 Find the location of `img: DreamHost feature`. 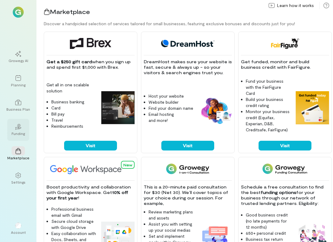

img: DreamHost feature is located at coordinates (215, 111).